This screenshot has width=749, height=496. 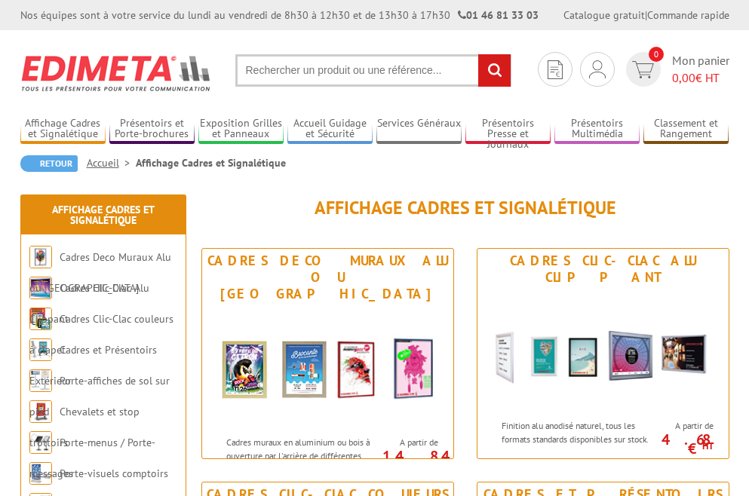 What do you see at coordinates (418, 129) in the screenshot?
I see `a: Services Généraux` at bounding box center [418, 129].